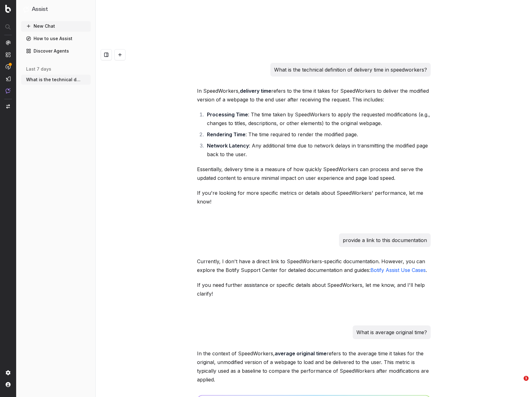 This screenshot has width=532, height=397. I want to click on li: : Any additional time due to network delays in transmitting the modified page back to the user., so click(318, 150).